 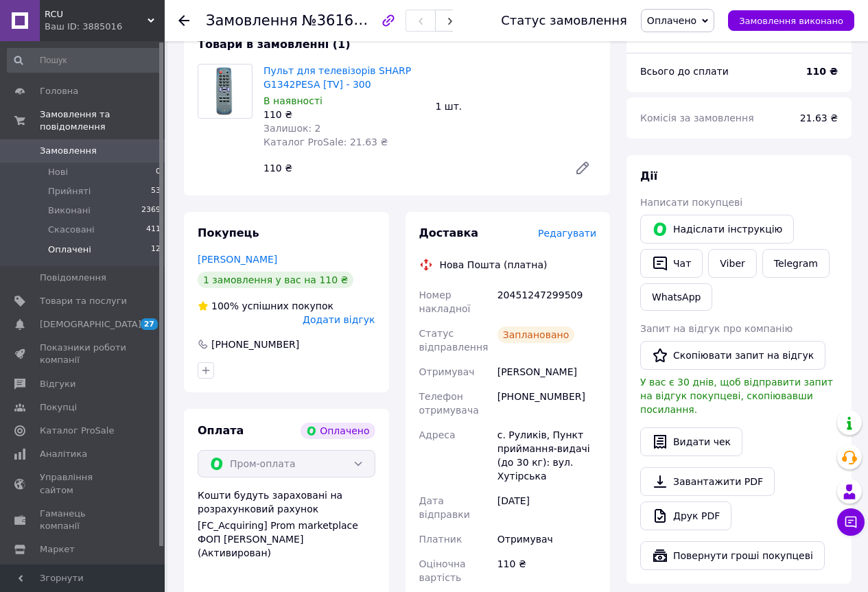 What do you see at coordinates (449, 403) in the screenshot?
I see `span: Телефон отримувача` at bounding box center [449, 403].